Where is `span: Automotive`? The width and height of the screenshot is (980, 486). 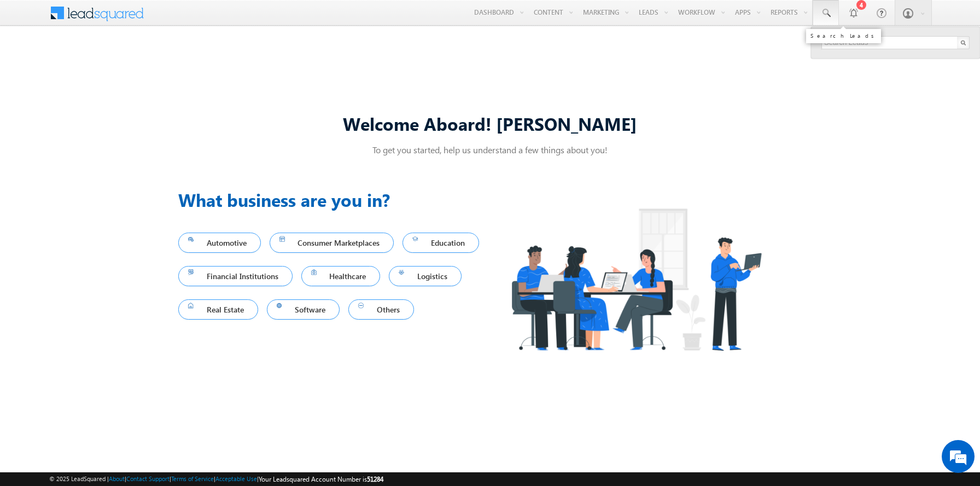 span: Automotive is located at coordinates (219, 242).